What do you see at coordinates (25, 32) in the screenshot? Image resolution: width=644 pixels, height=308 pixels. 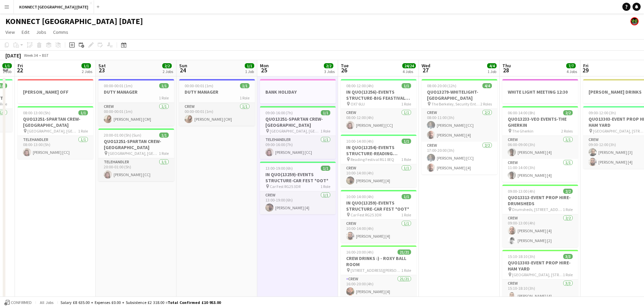 I see `a: Edit` at bounding box center [25, 32].